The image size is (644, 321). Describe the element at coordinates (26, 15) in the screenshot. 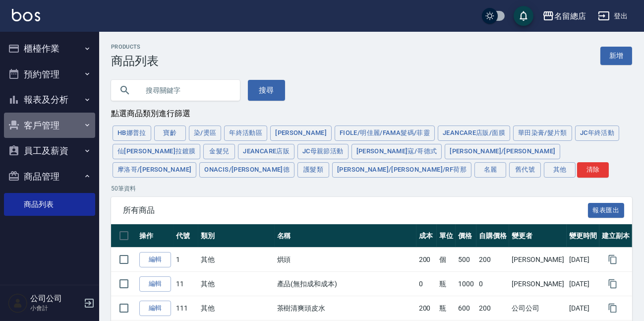

I see `img: Logo` at that location.